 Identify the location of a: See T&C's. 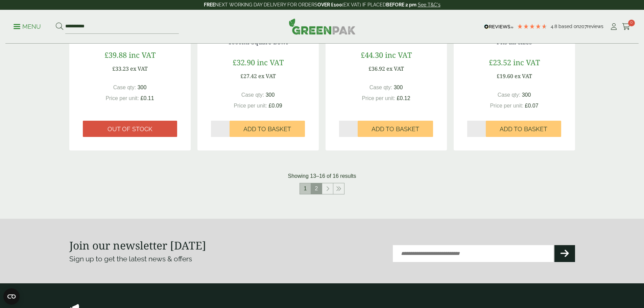
(429, 4).